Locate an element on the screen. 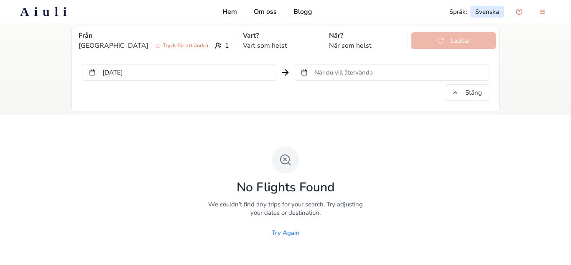 This screenshot has height=265, width=571. p: Vart som helst is located at coordinates (279, 46).